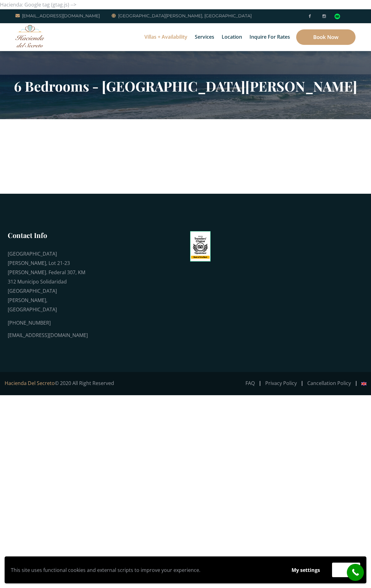 The height and width of the screenshot is (588, 371). I want to click on div: Read traveler reviews on Tripadvisor, so click(337, 16).